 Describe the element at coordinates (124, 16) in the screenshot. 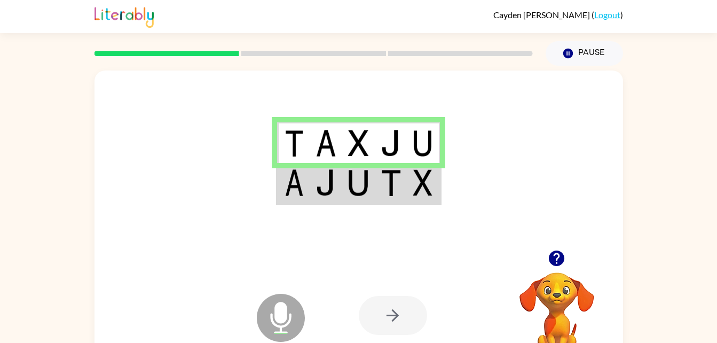

I see `img: Literably` at that location.